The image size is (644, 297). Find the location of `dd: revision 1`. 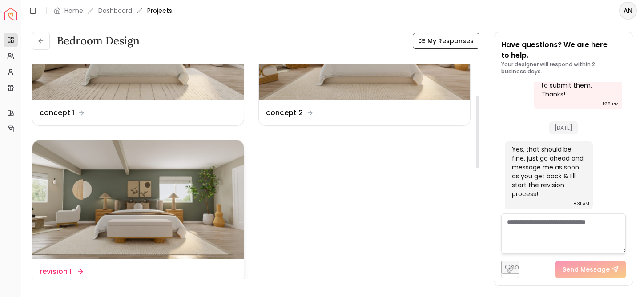

dd: revision 1 is located at coordinates (56, 272).